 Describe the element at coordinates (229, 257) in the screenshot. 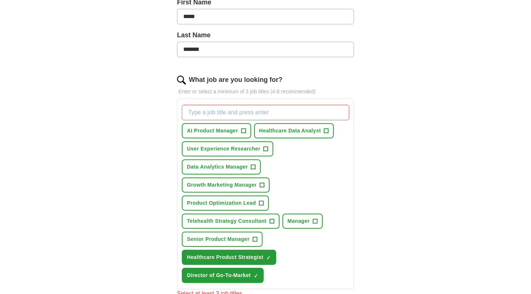

I see `button: Healthcare Product Strategist✓` at that location.